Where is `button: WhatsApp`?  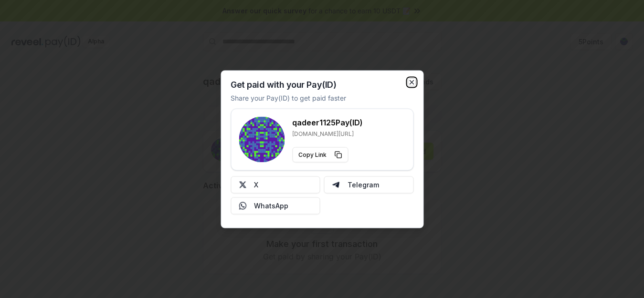
button: WhatsApp is located at coordinates (275, 205).